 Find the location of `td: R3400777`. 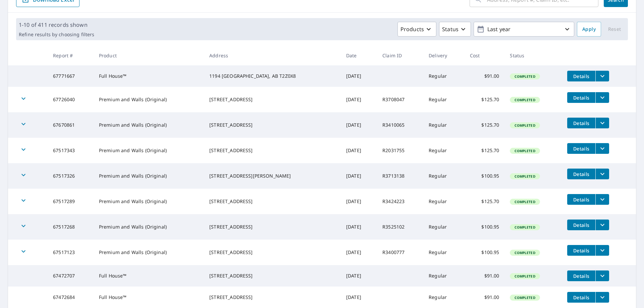

td: R3400777 is located at coordinates (400, 252).